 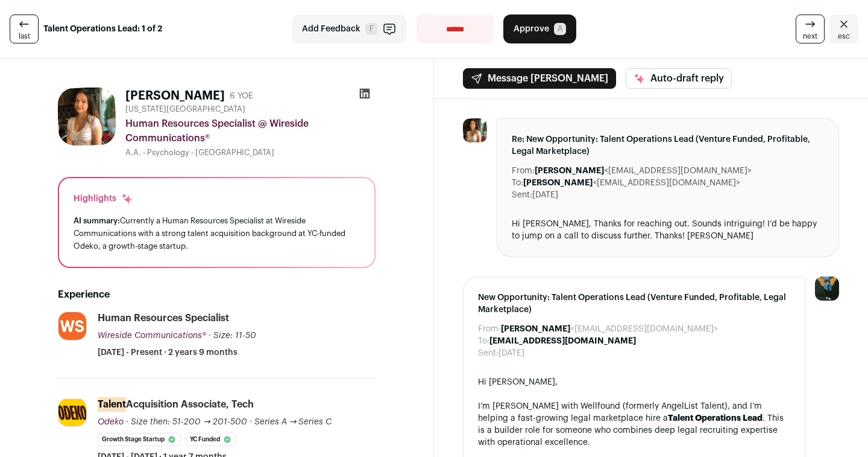 What do you see at coordinates (103, 29) in the screenshot?
I see `strong: Talent Operations Lead: 1 of 2` at bounding box center [103, 29].